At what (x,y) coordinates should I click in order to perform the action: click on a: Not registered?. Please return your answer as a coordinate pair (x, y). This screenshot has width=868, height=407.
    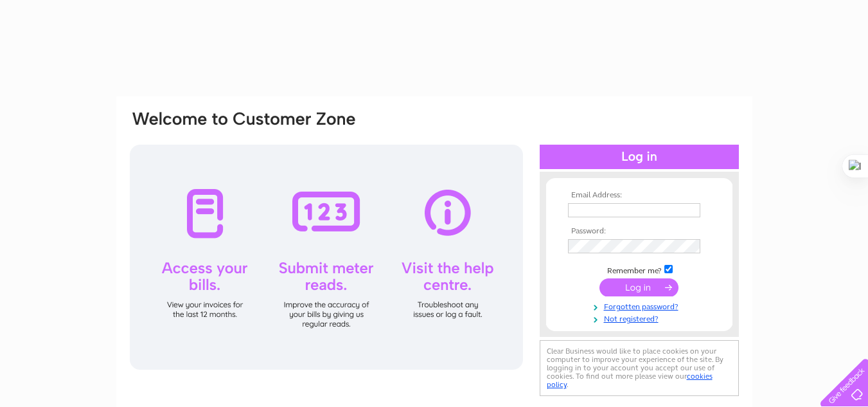
    Looking at the image, I should click on (641, 318).